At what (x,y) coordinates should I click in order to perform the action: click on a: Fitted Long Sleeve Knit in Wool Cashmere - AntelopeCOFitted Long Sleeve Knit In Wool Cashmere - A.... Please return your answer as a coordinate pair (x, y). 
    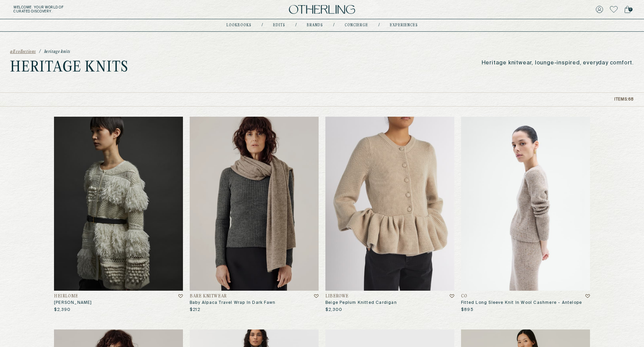
    Looking at the image, I should click on (526, 215).